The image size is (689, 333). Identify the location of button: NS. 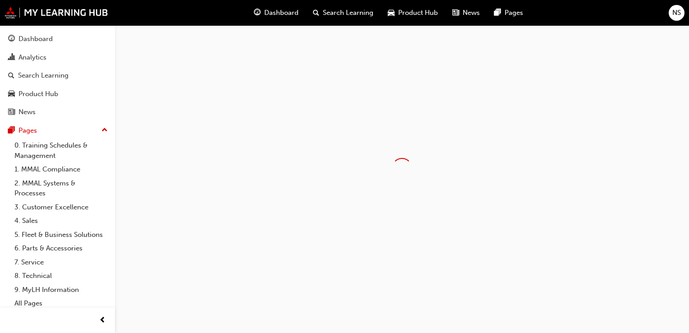
(676, 13).